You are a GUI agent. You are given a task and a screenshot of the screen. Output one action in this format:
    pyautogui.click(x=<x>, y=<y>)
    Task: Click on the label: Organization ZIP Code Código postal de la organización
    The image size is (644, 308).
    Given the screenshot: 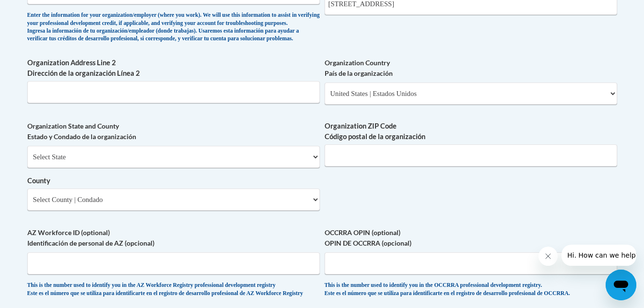 What is the action you would take?
    pyautogui.click(x=471, y=131)
    